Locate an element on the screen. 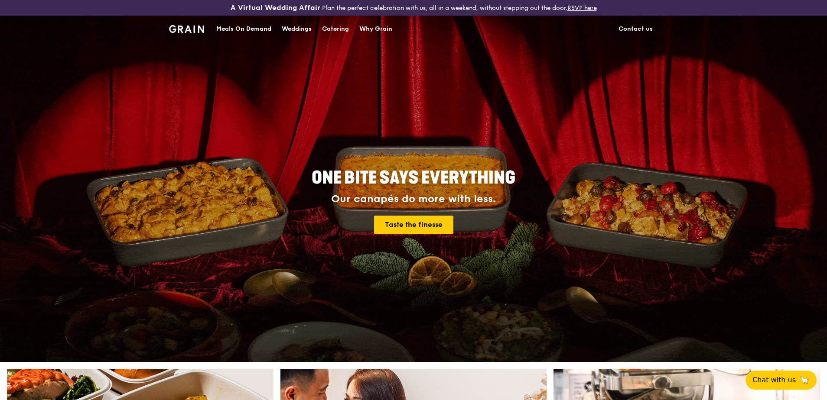 The height and width of the screenshot is (400, 827). a: GrainGrain is located at coordinates (186, 28).